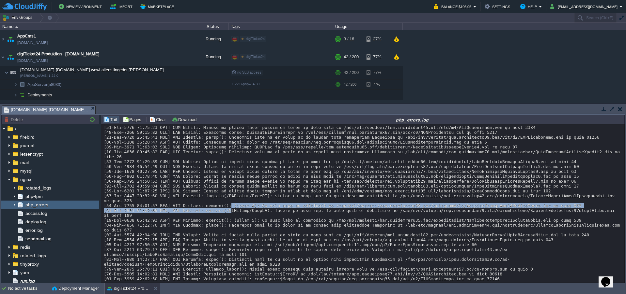 This screenshot has width=626, height=294. I want to click on a: AppCms1, so click(26, 36).